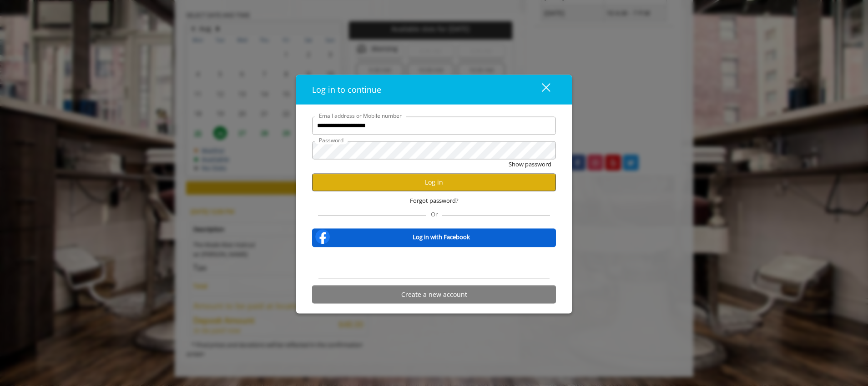  What do you see at coordinates (434, 215) in the screenshot?
I see `span: Or` at bounding box center [434, 215].